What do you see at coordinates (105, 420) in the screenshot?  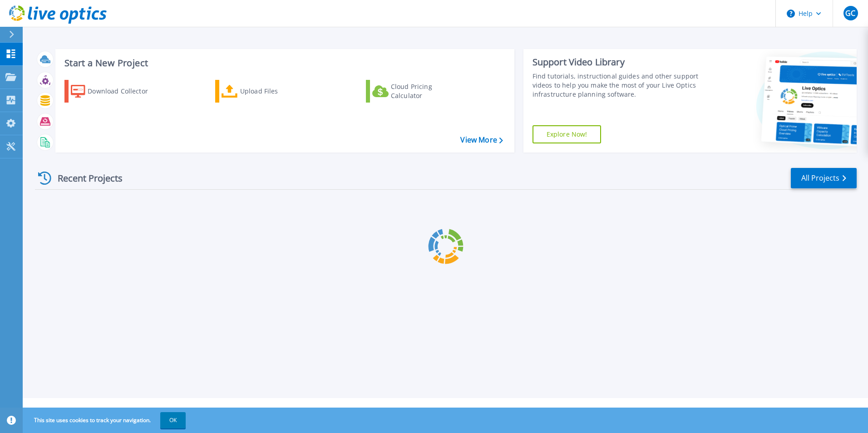 I see `span: This site uses cookies to track your navigation.` at bounding box center [105, 420].